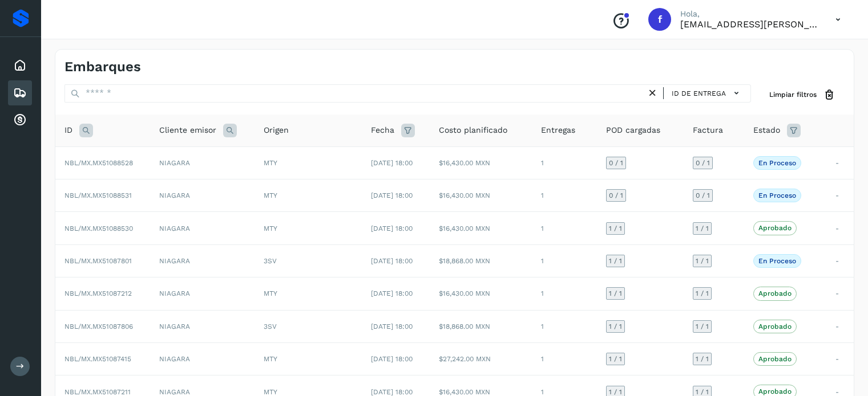 The image size is (868, 396). Describe the element at coordinates (802, 94) in the screenshot. I see `button: Limpiar filtros` at that location.